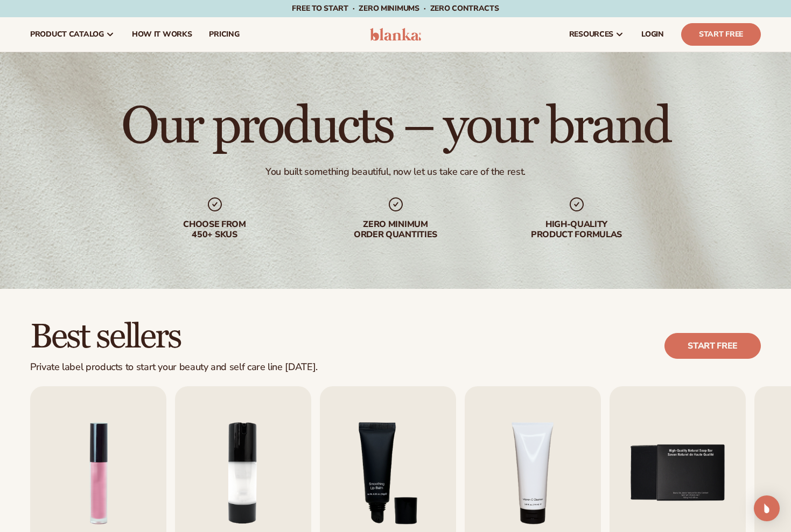  What do you see at coordinates (162, 34) in the screenshot?
I see `span: How It Works` at bounding box center [162, 34].